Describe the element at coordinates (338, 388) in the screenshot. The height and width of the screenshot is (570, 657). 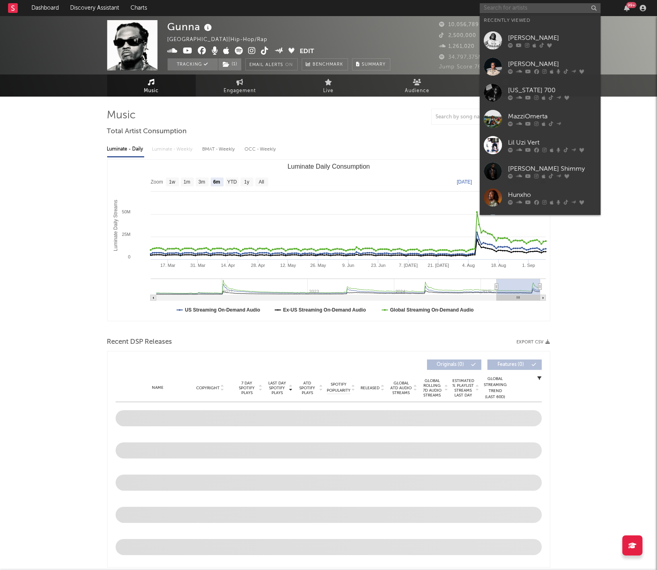
I see `span: Spotify Popularity` at that location.